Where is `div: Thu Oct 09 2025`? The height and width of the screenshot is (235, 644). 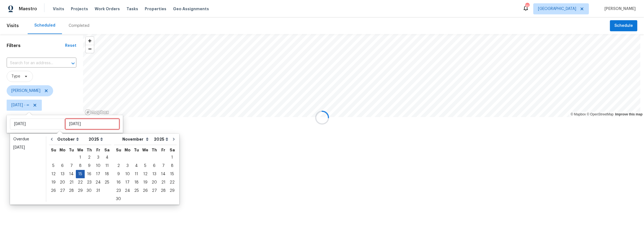
div: Thu Oct 09 2025 is located at coordinates (89, 166).